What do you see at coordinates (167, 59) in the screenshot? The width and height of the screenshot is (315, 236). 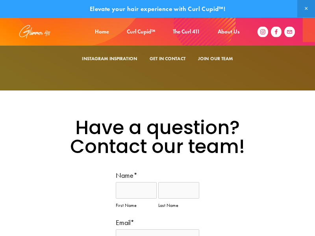 I see `a: Get in Contact` at bounding box center [167, 59].